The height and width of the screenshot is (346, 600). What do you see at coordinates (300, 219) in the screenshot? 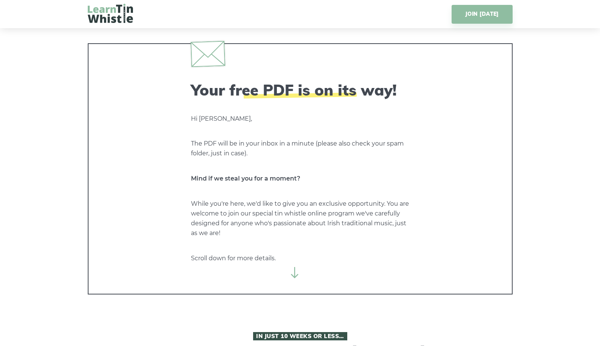
I see `p: While you're here, we'd like to give you an exclusive opportunity. You are welcome to join our sp...` at bounding box center [300, 219].